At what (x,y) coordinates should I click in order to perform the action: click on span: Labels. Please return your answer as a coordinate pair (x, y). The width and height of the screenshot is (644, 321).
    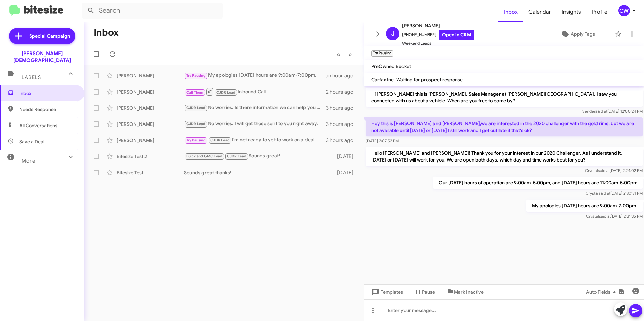
    Looking at the image, I should click on (31, 78).